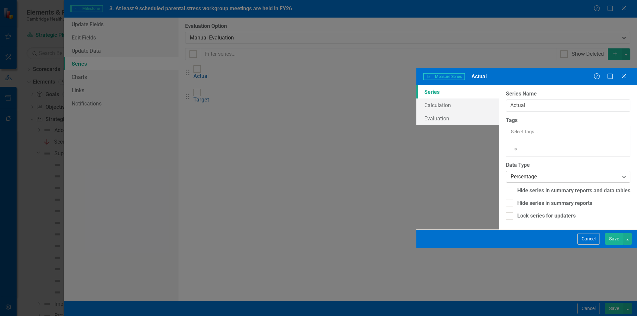 This screenshot has height=316, width=637. What do you see at coordinates (615, 239) in the screenshot?
I see `button: Save` at bounding box center [615, 239].